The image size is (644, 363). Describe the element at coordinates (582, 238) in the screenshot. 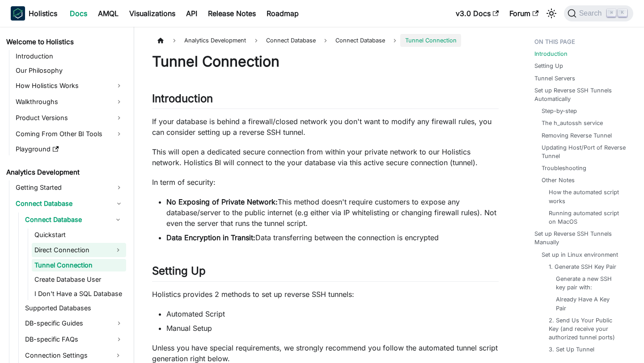

I see `a: Set up Reverse SSH Tunnels Manually` at that location.